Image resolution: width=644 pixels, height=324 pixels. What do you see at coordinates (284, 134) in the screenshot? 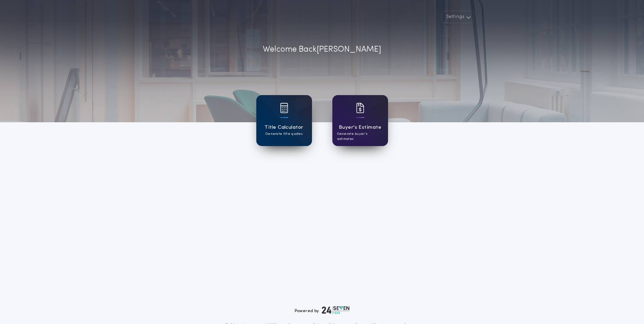
I see `p: Generate title quotes` at bounding box center [284, 134].